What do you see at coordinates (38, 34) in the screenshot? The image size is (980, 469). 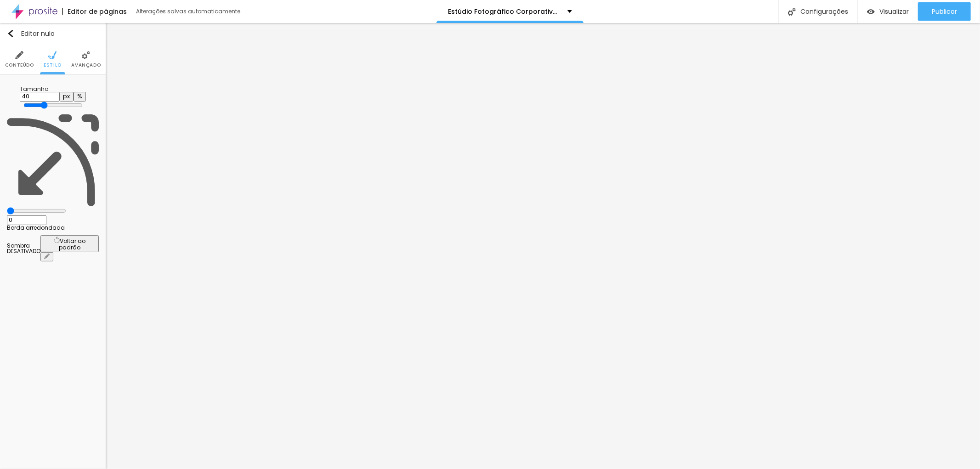 I see `font: Editar nulo` at bounding box center [38, 34].